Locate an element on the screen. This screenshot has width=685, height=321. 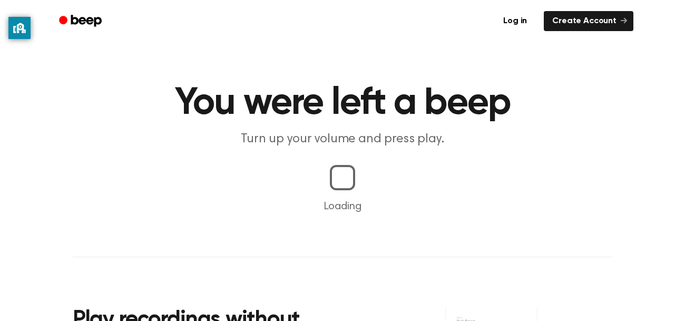
a: Log in is located at coordinates (515, 21).